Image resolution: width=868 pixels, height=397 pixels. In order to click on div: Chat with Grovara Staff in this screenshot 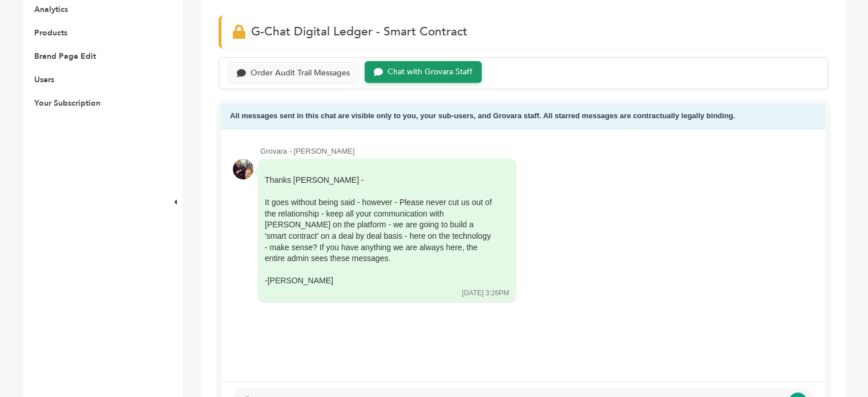, I will do `click(430, 72)`.